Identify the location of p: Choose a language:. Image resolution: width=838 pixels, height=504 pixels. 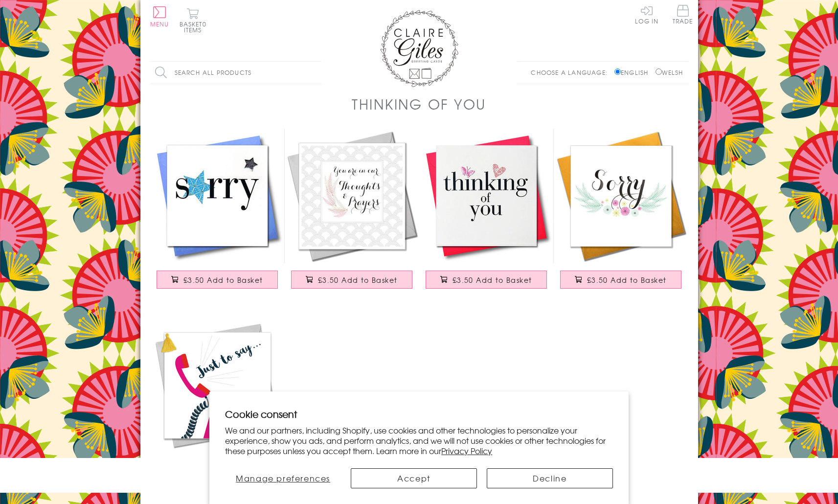
(572, 72).